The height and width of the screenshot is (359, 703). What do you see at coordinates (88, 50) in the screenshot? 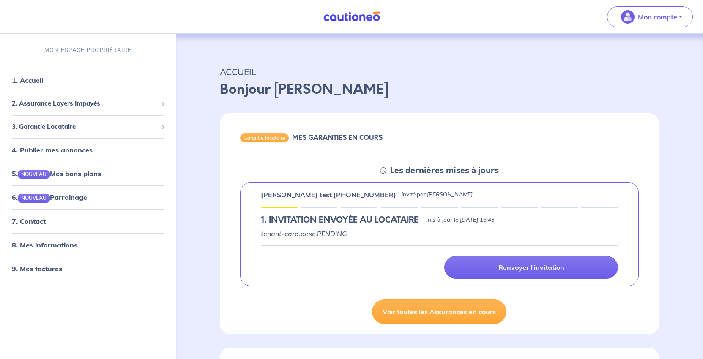
I see `p: MON ESPACE PROPRIÉTAIRE` at bounding box center [88, 50].